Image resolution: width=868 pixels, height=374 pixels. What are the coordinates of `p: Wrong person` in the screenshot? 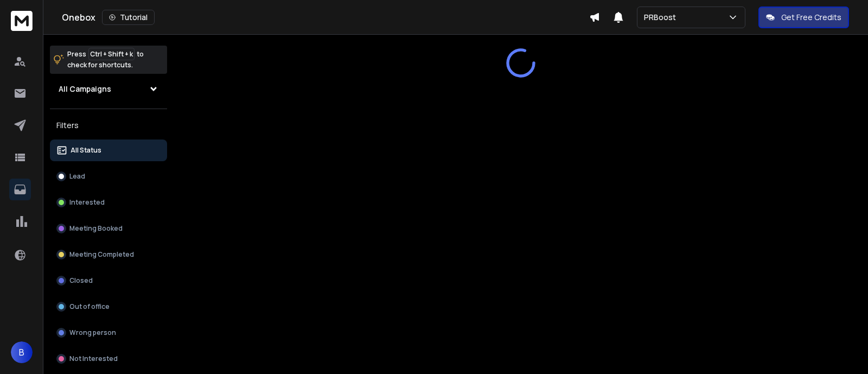 It's located at (93, 333).